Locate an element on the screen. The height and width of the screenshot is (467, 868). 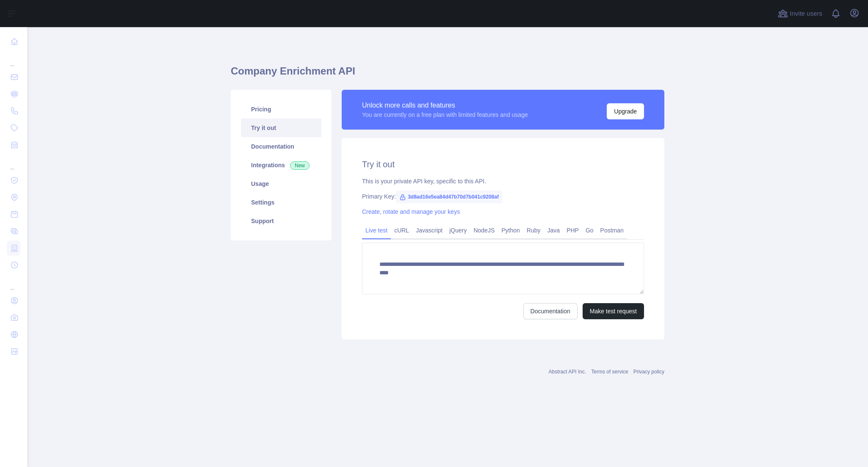
a: Settings is located at coordinates (281, 202).